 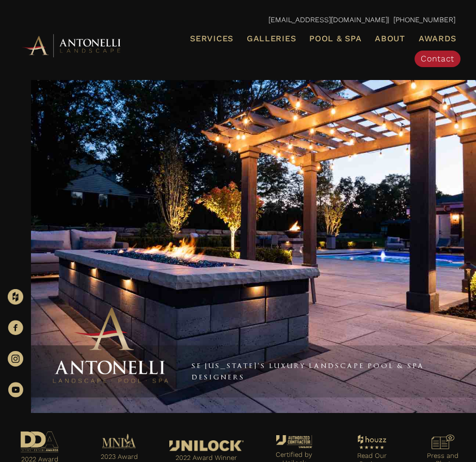 What do you see at coordinates (437, 38) in the screenshot?
I see `span: Awards` at bounding box center [437, 38].